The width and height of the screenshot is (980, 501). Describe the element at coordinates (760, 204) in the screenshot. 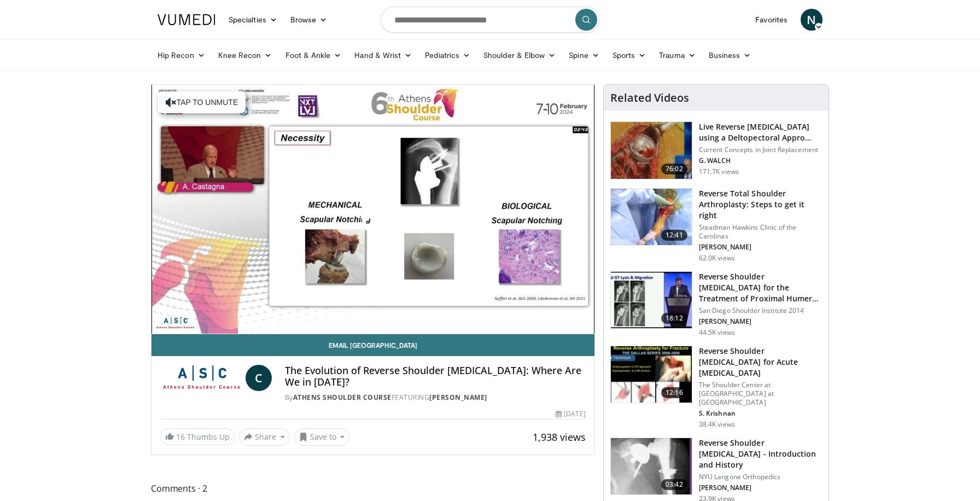

I see `h3: Reverse Total Shoulder Arthroplasty: Steps to get it right` at that location.